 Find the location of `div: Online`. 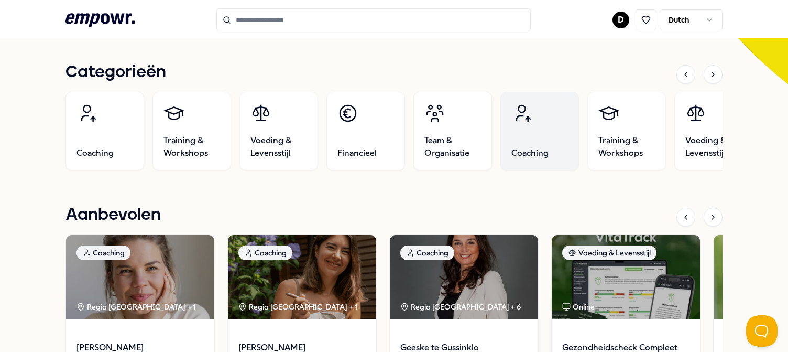

div: Online is located at coordinates (579, 307).